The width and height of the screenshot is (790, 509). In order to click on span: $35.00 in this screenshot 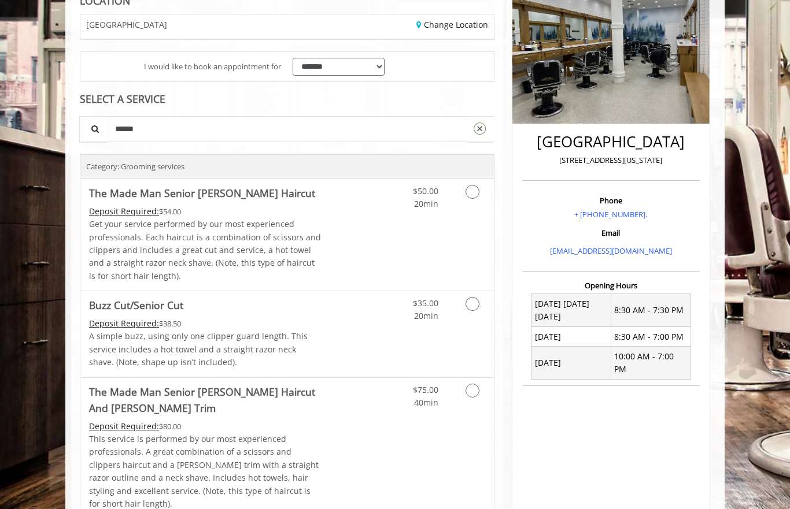, I will do `click(425, 303)`.